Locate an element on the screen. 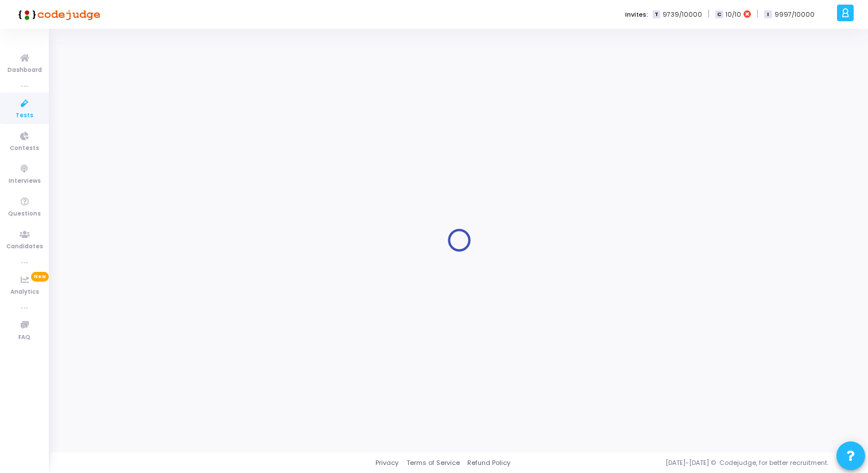 The width and height of the screenshot is (868, 473). span: Tests is located at coordinates (24, 115).